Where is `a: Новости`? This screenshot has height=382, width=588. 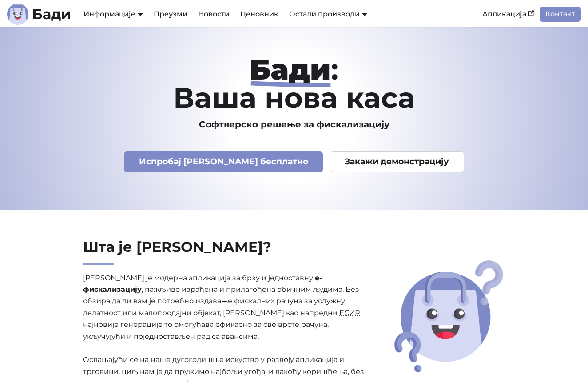 a: Новости is located at coordinates (214, 14).